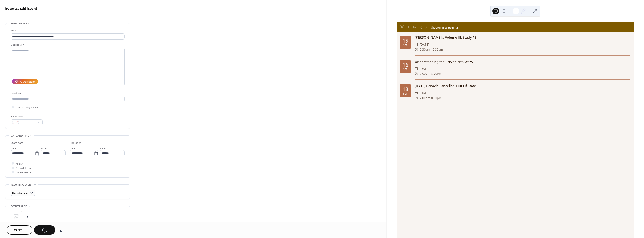 This screenshot has height=238, width=644. Describe the element at coordinates (405, 41) in the screenshot. I see `div: 15` at that location.